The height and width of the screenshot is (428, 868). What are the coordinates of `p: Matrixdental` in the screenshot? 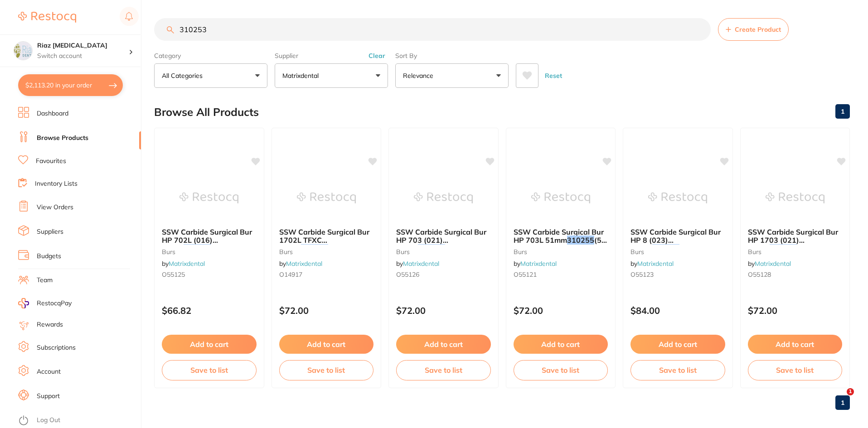 It's located at (302, 75).